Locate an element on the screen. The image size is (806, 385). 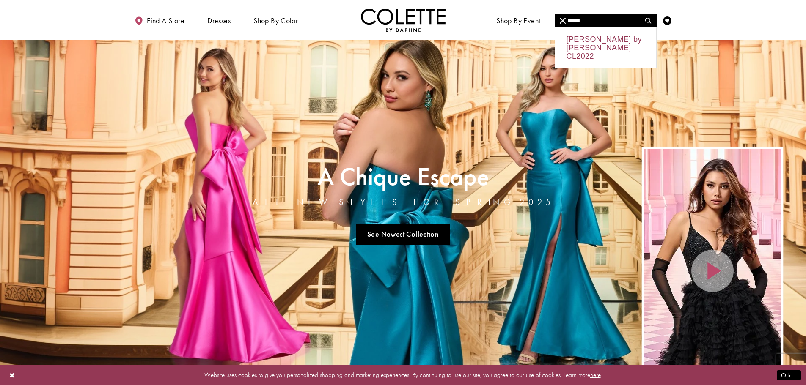
input: Search is located at coordinates (605, 21).